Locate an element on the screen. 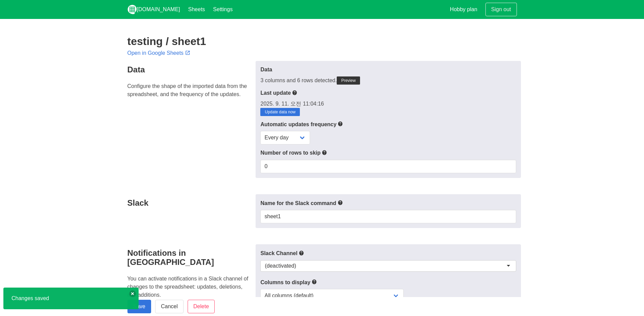 The height and width of the screenshot is (316, 644). h2: testing / sheet1 is located at coordinates (322, 41).